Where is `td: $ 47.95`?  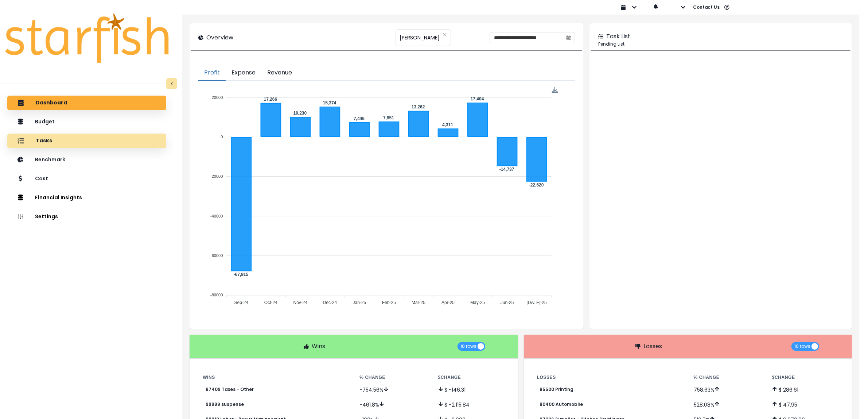
td: $ 47.95 is located at coordinates (806, 404).